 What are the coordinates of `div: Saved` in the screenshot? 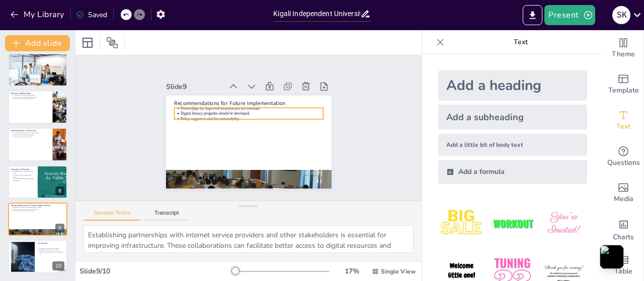 It's located at (92, 15).